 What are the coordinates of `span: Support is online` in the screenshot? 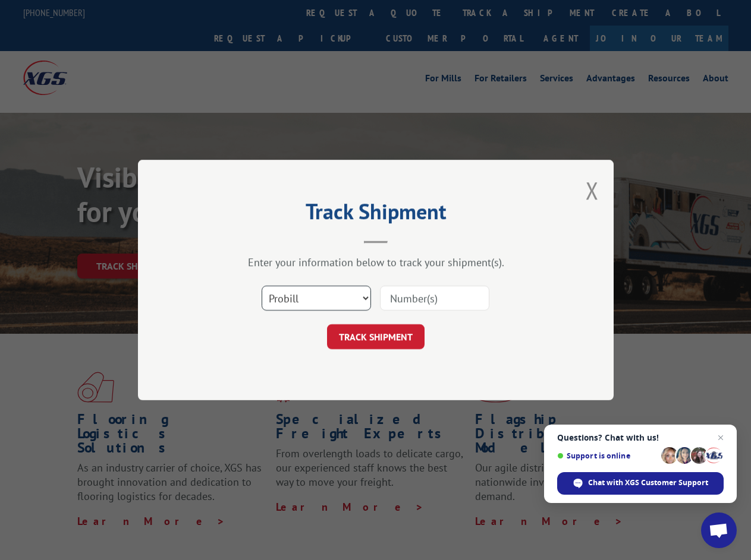 It's located at (607, 456).